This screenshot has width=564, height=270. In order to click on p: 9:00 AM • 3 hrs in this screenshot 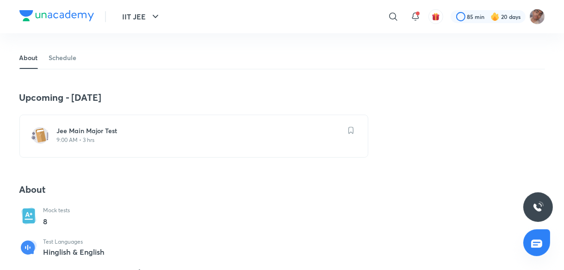, I will do `click(199, 140)`.